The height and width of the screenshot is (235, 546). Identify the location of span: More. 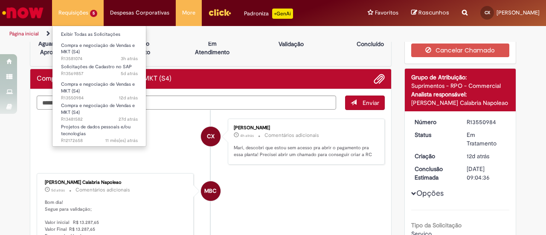
(188, 13).